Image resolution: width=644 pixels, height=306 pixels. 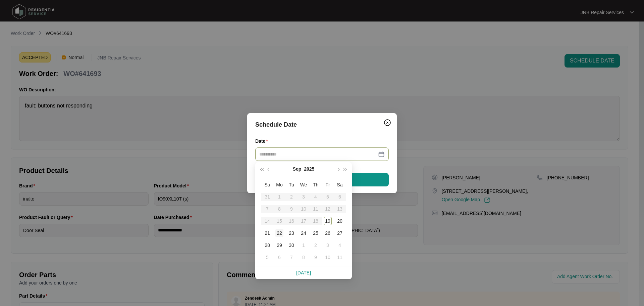 What do you see at coordinates (291, 245) in the screenshot?
I see `div: 30` at bounding box center [291, 245].